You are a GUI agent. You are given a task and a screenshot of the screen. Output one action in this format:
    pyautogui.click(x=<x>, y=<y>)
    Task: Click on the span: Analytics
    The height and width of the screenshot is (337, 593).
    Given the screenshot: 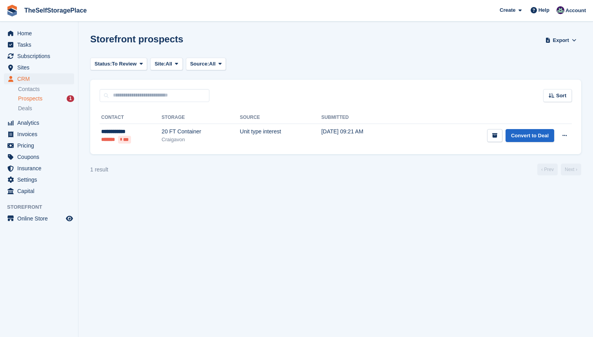 What is the action you would take?
    pyautogui.click(x=41, y=123)
    